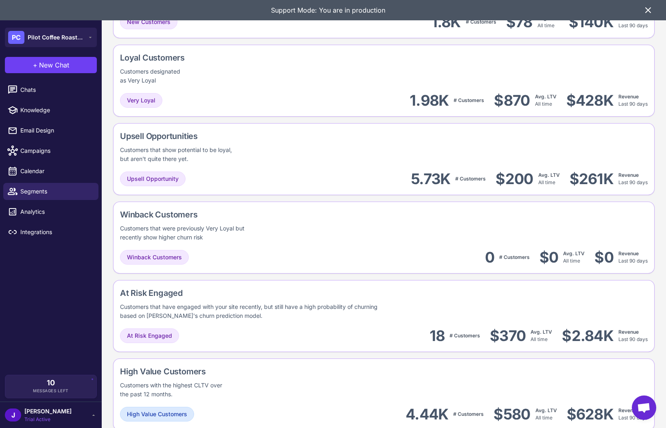 The width and height of the screenshot is (666, 428). I want to click on button: PCPilot Coffee Roasters, so click(51, 37).